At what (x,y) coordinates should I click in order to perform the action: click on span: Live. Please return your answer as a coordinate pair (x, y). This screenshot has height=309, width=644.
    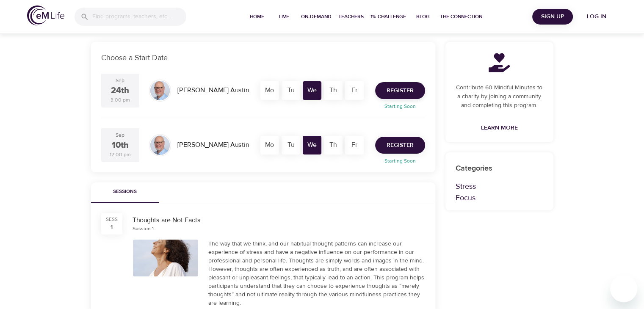
    Looking at the image, I should click on (284, 17).